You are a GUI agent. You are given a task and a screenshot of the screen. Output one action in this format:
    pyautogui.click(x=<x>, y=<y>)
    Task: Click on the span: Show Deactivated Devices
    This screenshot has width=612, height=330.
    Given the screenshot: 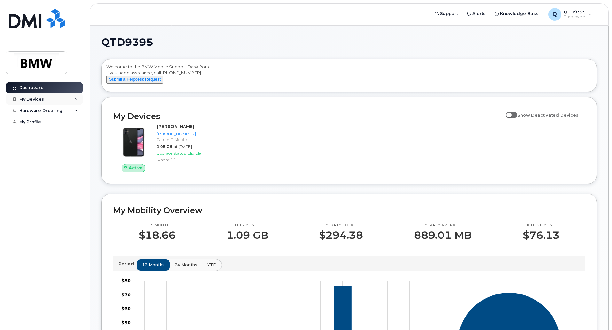 What is the action you would take?
    pyautogui.click(x=548, y=115)
    